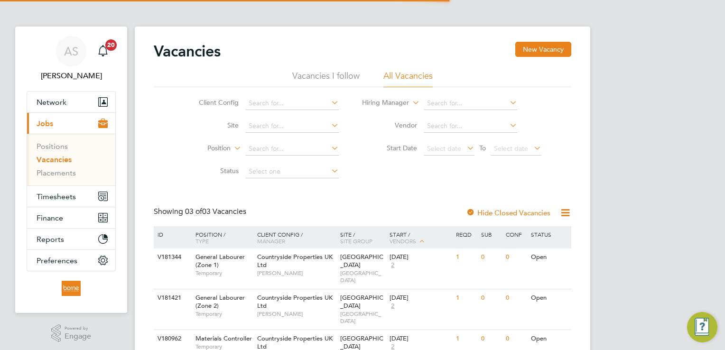 This screenshot has height=350, width=725. What do you see at coordinates (78, 328) in the screenshot?
I see `span: Powered by` at bounding box center [78, 328].